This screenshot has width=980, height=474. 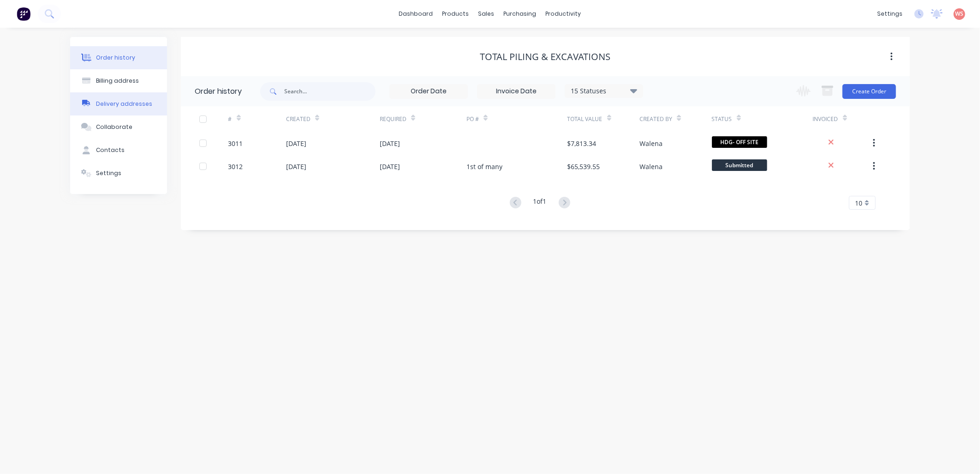 What do you see at coordinates (485, 167) in the screenshot?
I see `div: 1st of many` at bounding box center [485, 167].